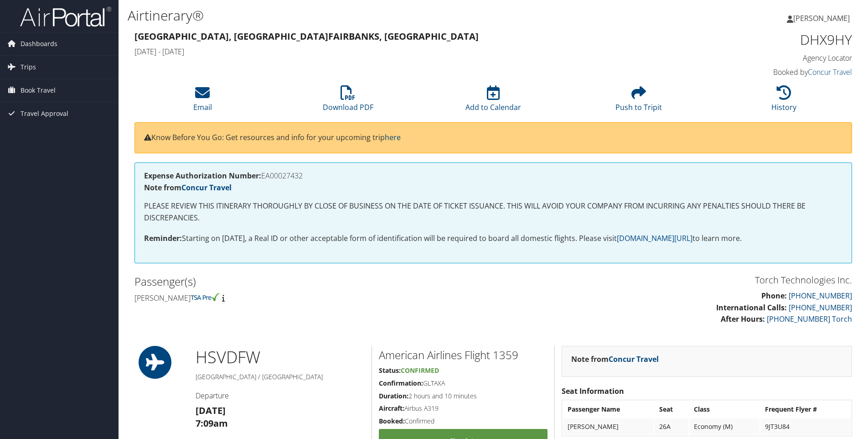 The height and width of the screenshot is (439, 868). What do you see at coordinates (493, 212) in the screenshot?
I see `p: PLEASE REVIEW THIS ITINERARY THOROUGHLY BY CLOSE OF BUSINESS ON THE DATE OF TICKET ISSUANCE. THIS...` at bounding box center [493, 212].